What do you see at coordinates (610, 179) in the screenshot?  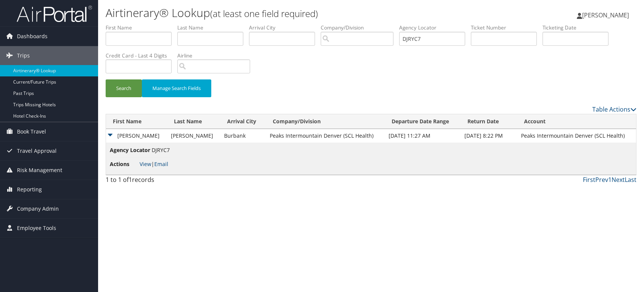 I see `a: 1` at bounding box center [610, 179].